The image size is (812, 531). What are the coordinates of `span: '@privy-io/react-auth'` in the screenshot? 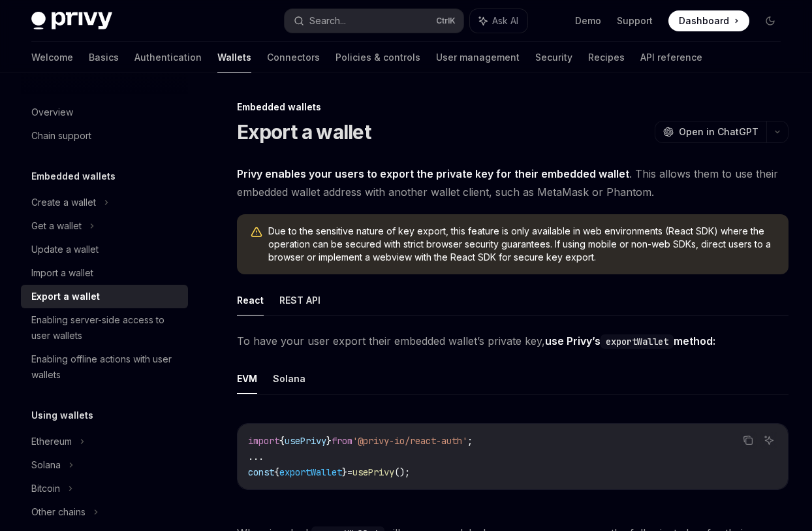 It's located at (410, 441).